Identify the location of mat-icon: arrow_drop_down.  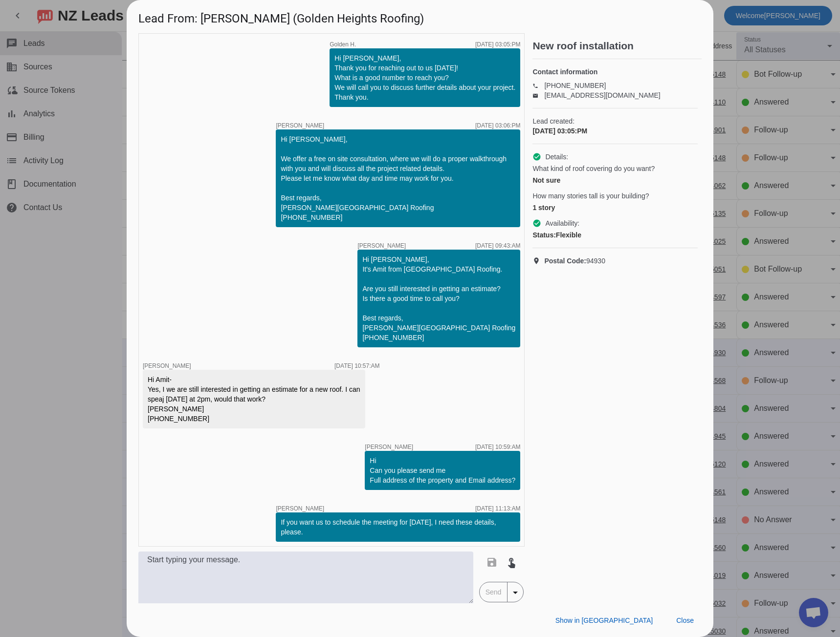
(515, 593).